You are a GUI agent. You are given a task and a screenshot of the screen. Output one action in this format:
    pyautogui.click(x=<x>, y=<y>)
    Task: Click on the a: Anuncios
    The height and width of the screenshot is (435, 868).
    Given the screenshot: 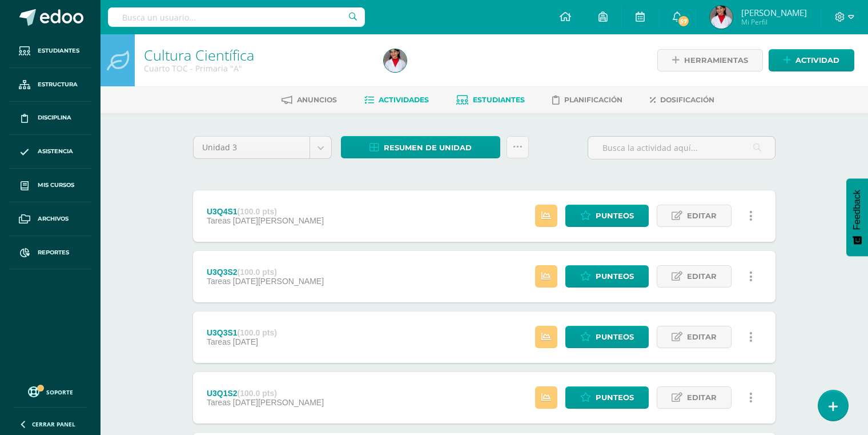 What is the action you would take?
    pyautogui.click(x=309, y=100)
    